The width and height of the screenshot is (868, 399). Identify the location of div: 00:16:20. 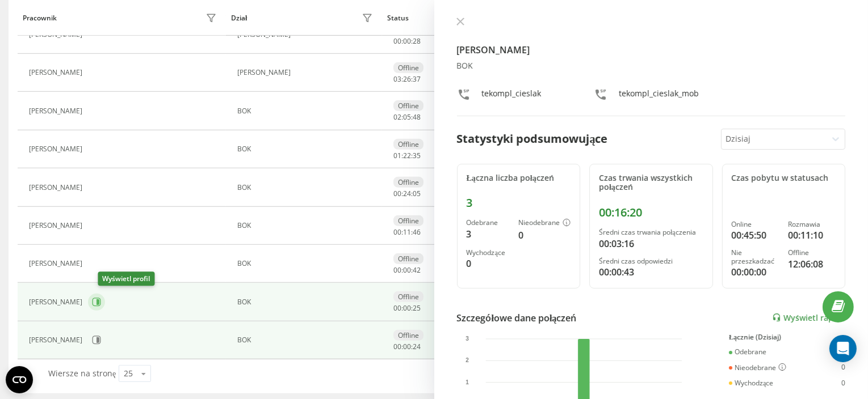
(651, 213).